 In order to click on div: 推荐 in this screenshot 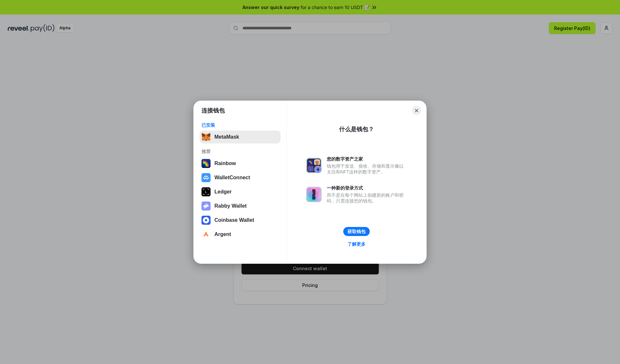, I will do `click(240, 152)`.